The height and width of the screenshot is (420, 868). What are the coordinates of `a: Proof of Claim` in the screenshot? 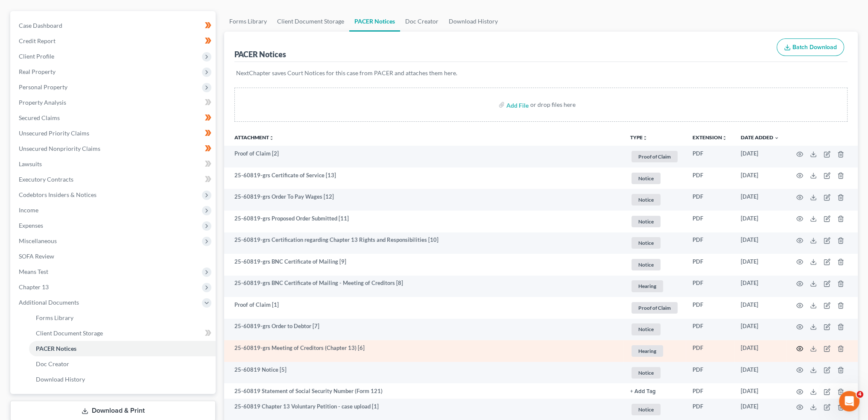 It's located at (654, 156).